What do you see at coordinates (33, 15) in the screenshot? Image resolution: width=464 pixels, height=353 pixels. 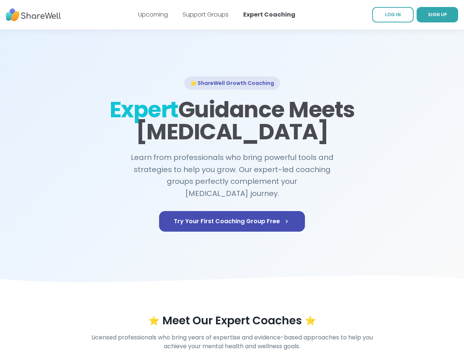 I see `img: ShareWell Nav Logo` at bounding box center [33, 15].